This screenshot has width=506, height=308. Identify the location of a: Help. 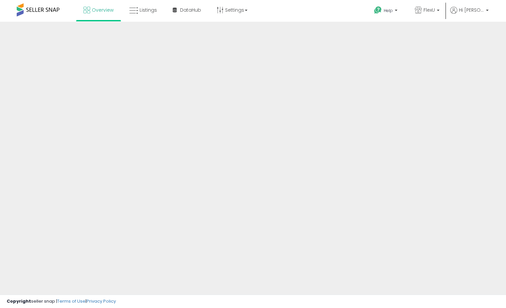
(386, 11).